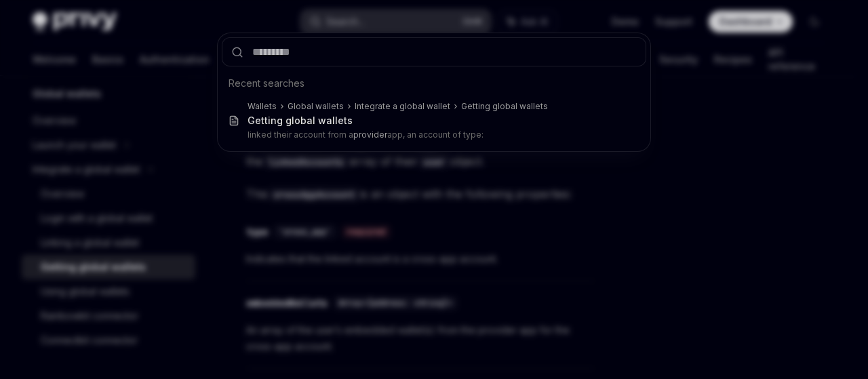 The image size is (868, 379). What do you see at coordinates (262, 107) in the screenshot?
I see `div: Wallets` at bounding box center [262, 107].